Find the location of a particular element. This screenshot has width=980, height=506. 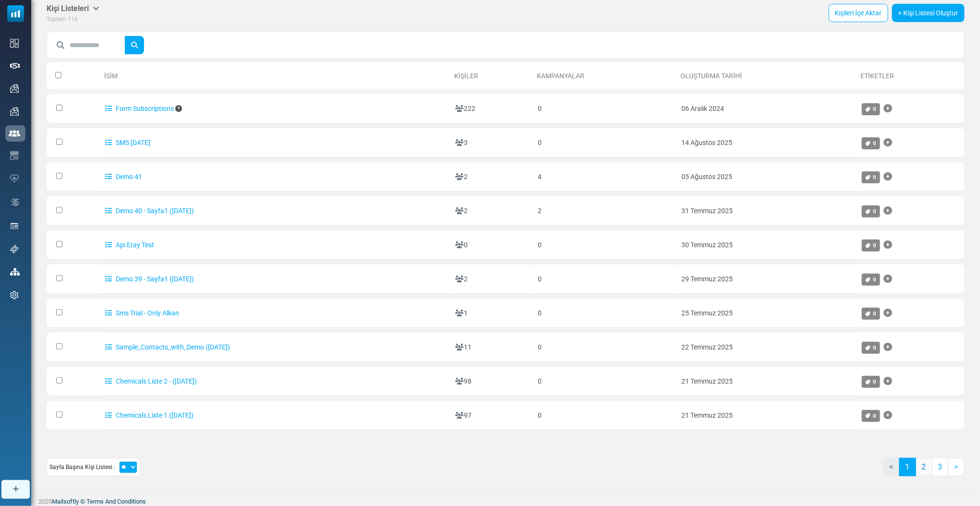

a: Oluşturma Tarihi is located at coordinates (712, 76).